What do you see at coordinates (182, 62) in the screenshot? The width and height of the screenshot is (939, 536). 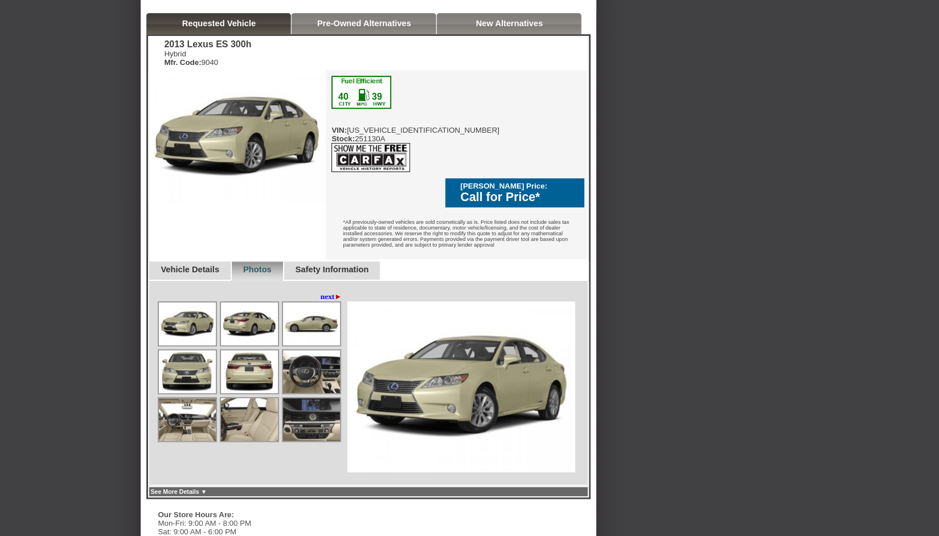 I see `b: Mfr. Code:` at bounding box center [182, 62].